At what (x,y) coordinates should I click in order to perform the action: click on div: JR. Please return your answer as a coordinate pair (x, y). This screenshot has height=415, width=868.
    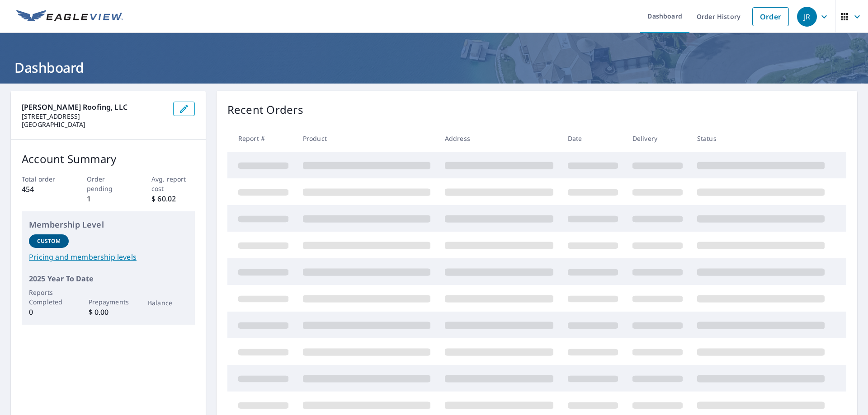
    Looking at the image, I should click on (807, 17).